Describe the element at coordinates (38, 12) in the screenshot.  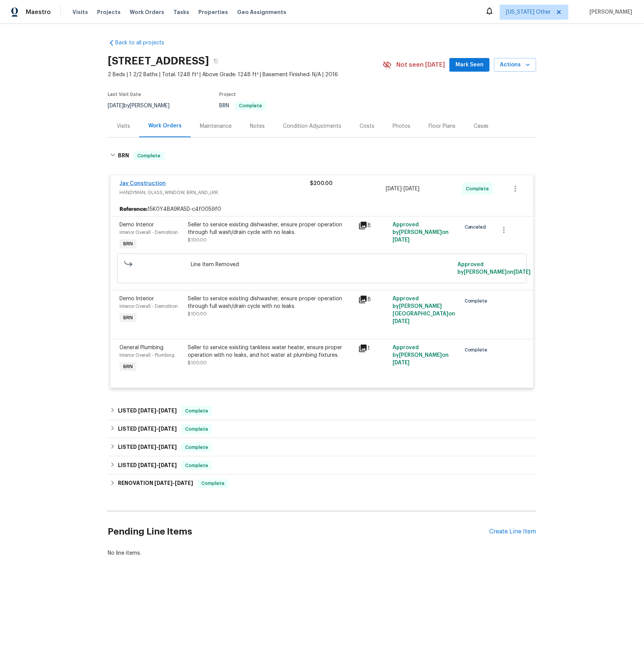
I see `span: Maestro` at that location.